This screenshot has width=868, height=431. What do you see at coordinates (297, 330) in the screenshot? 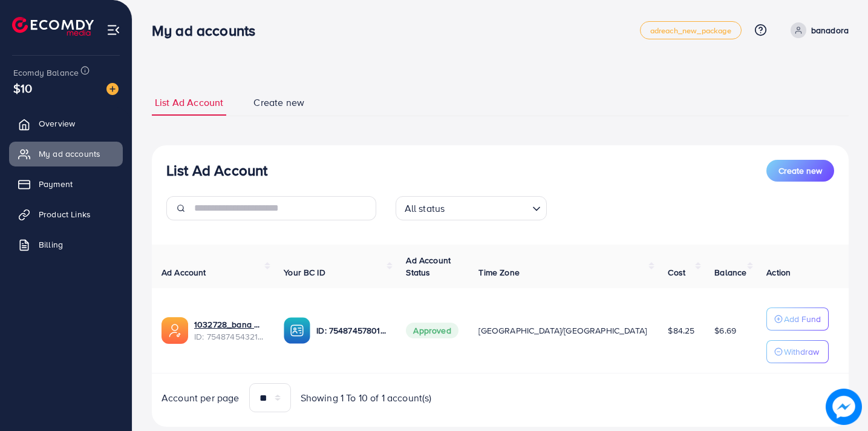
I see `img: ic-ba-acc.ded83a64.svg` at bounding box center [297, 330].